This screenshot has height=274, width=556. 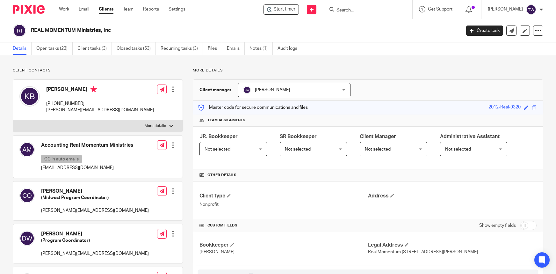 What do you see at coordinates (452, 196) in the screenshot?
I see `h4: Address` at bounding box center [452, 196].